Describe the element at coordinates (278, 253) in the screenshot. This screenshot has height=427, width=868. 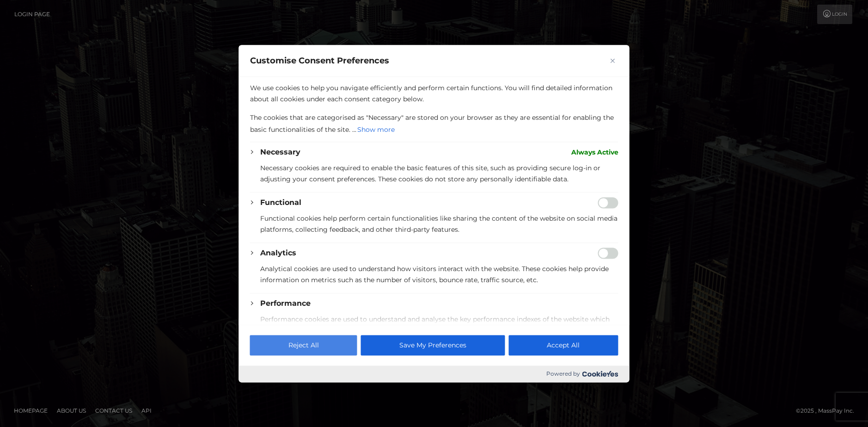
I see `button: Analytics` at that location.